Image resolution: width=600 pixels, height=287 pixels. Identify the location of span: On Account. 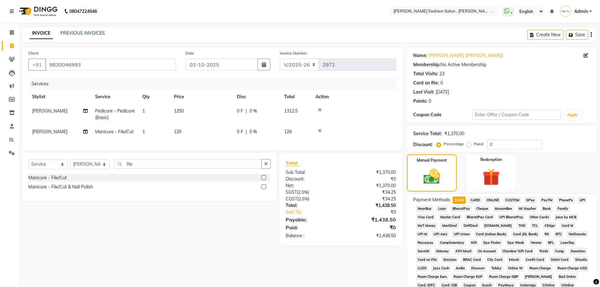
(487, 251).